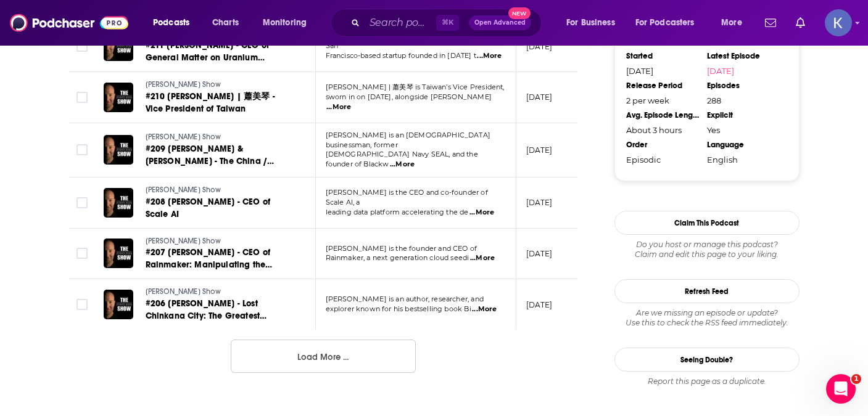 The width and height of the screenshot is (868, 416). I want to click on button: Open AdvancedNew, so click(500, 23).